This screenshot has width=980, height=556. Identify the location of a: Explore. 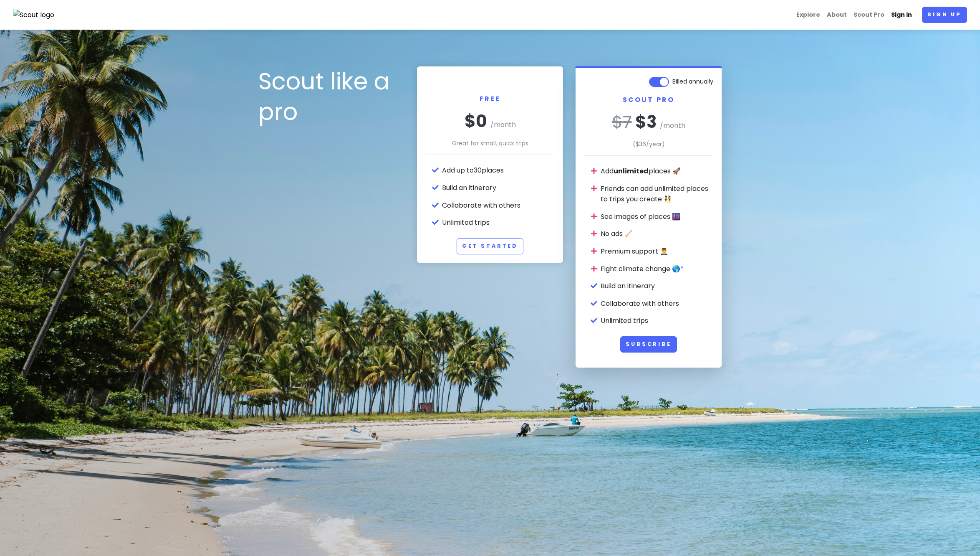
(809, 15).